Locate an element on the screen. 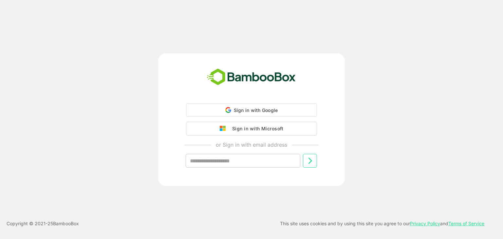  p: This site uses cookies and by using this site you agree to our and is located at coordinates (382, 224).